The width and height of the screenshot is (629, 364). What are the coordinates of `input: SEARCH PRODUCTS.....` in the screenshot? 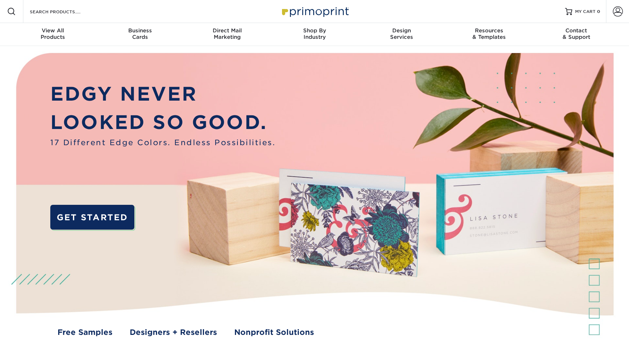 It's located at (64, 12).